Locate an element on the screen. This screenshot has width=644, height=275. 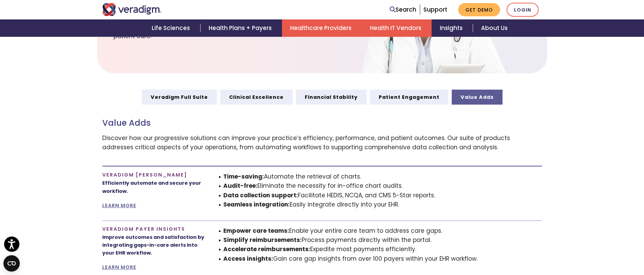
a: Value Adds is located at coordinates (477, 97).